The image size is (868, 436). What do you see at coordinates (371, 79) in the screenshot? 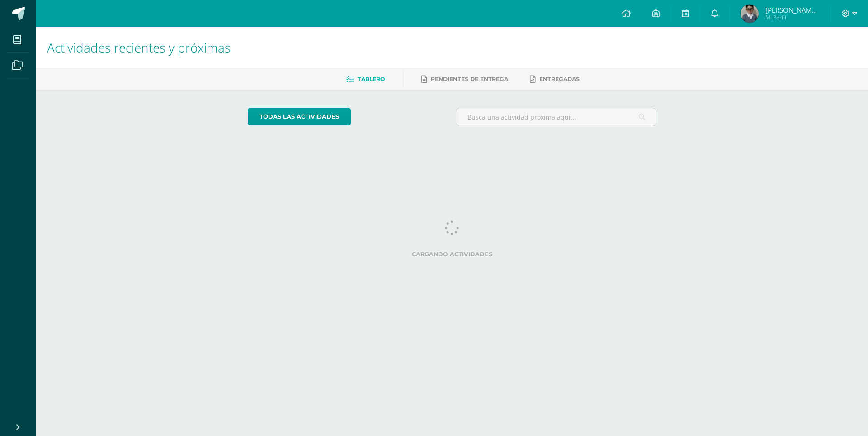
I see `span: Tablero` at bounding box center [371, 79].